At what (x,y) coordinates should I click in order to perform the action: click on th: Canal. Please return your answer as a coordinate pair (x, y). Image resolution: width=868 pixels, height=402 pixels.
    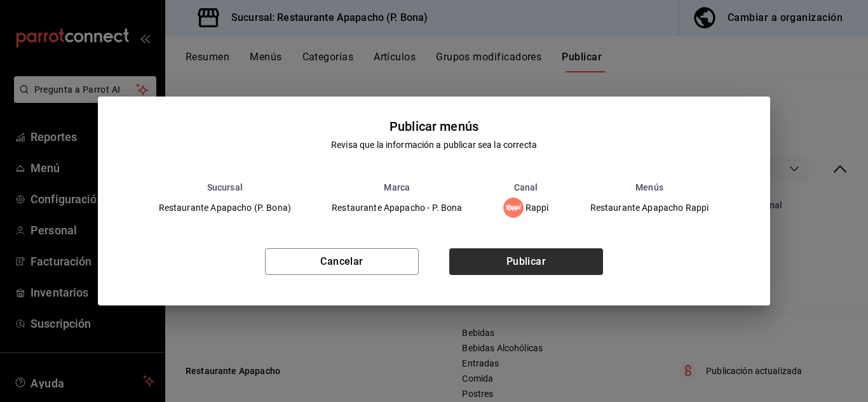
    Looking at the image, I should click on (526, 187).